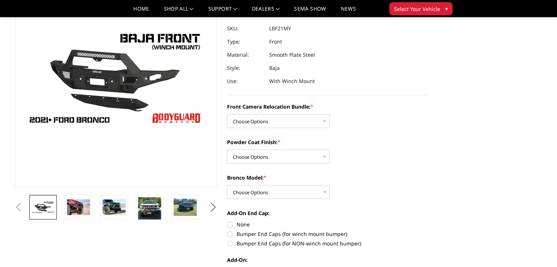  Describe the element at coordinates (292, 81) in the screenshot. I see `dd: With Winch Mount` at that location.